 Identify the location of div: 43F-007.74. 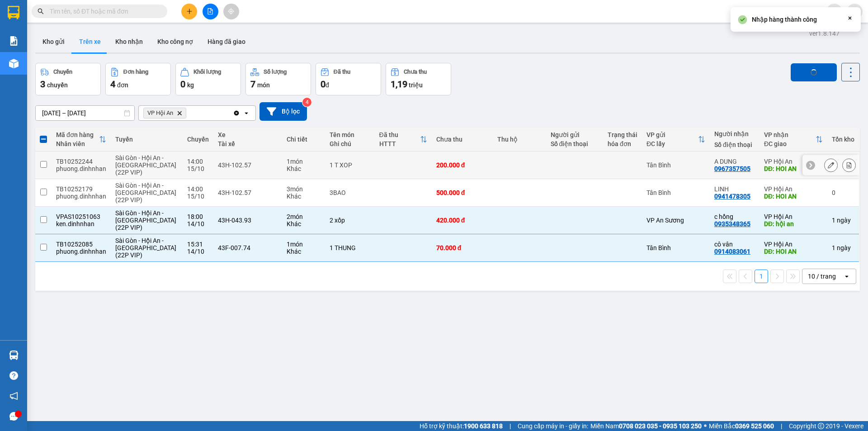
(247, 247).